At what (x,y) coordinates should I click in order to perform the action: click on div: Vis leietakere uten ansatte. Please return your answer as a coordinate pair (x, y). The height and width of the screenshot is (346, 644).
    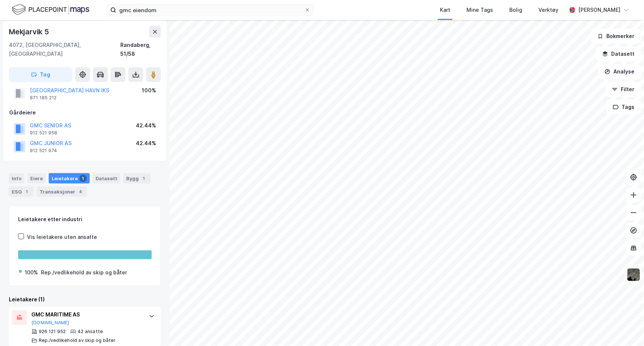
    Looking at the image, I should click on (62, 237).